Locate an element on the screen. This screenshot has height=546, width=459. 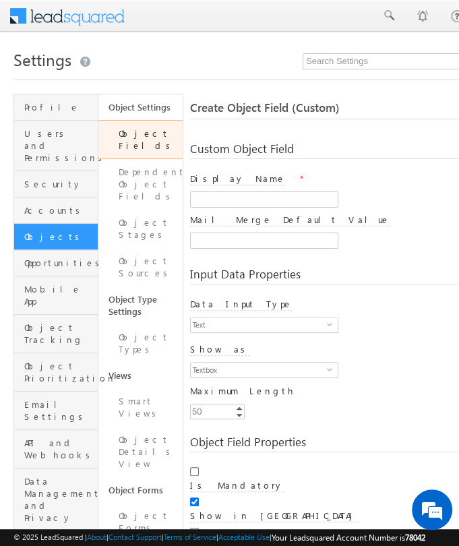
span: Opportunities is located at coordinates (59, 263).